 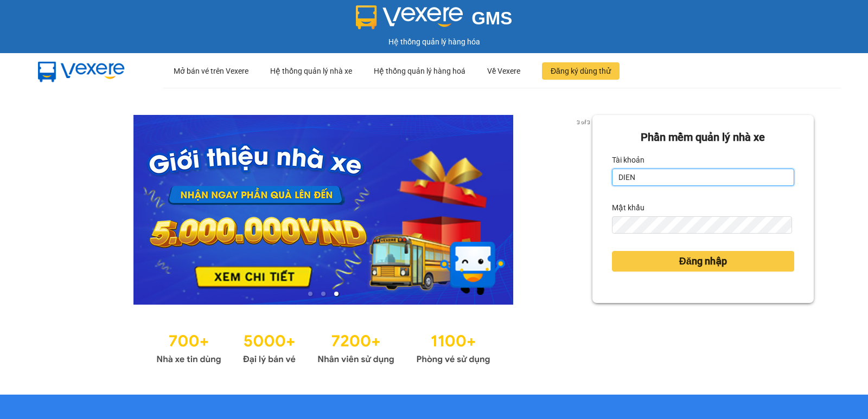 What do you see at coordinates (336, 294) in the screenshot?
I see `li: slide item 3` at bounding box center [336, 294].